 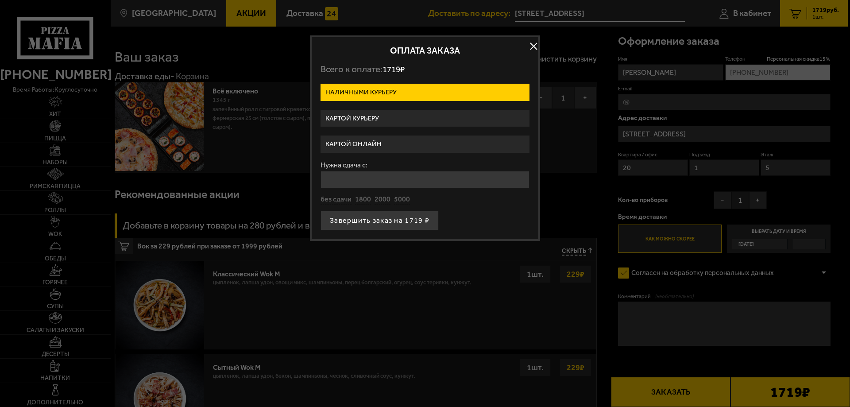 I want to click on button: 1800, so click(x=363, y=200).